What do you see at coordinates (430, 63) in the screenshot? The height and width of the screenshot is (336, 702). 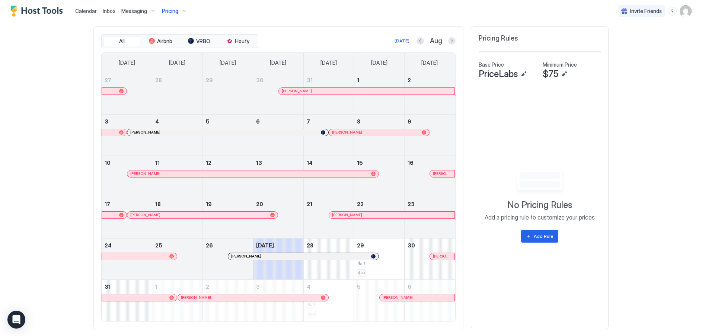 I see `a: Saturday` at bounding box center [430, 63].